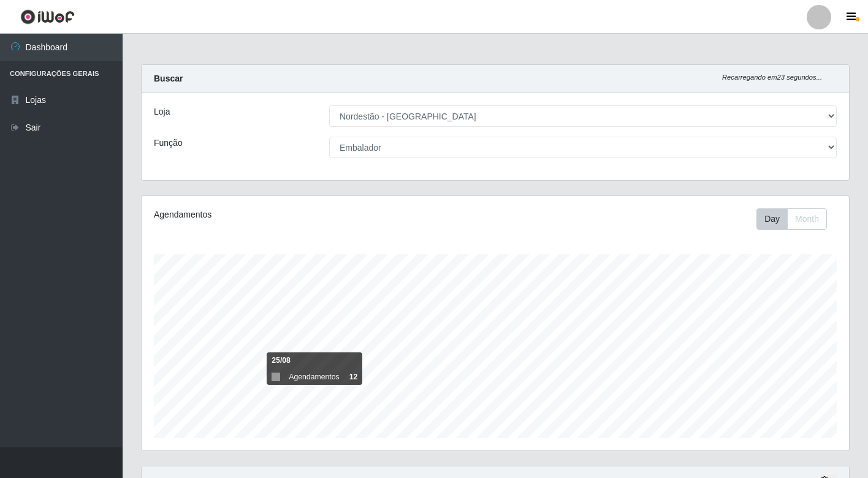 The height and width of the screenshot is (478, 868). Describe the element at coordinates (772, 77) in the screenshot. I see `i: Recarregando em 23 segundos...` at that location.